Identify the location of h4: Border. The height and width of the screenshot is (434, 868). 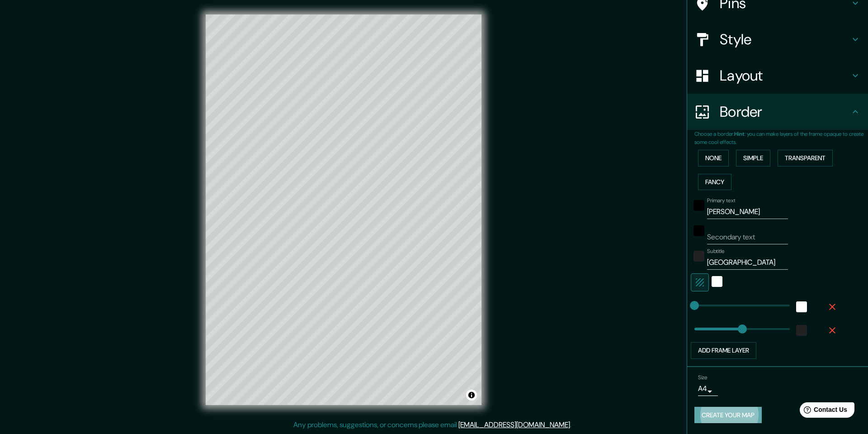
(785, 111).